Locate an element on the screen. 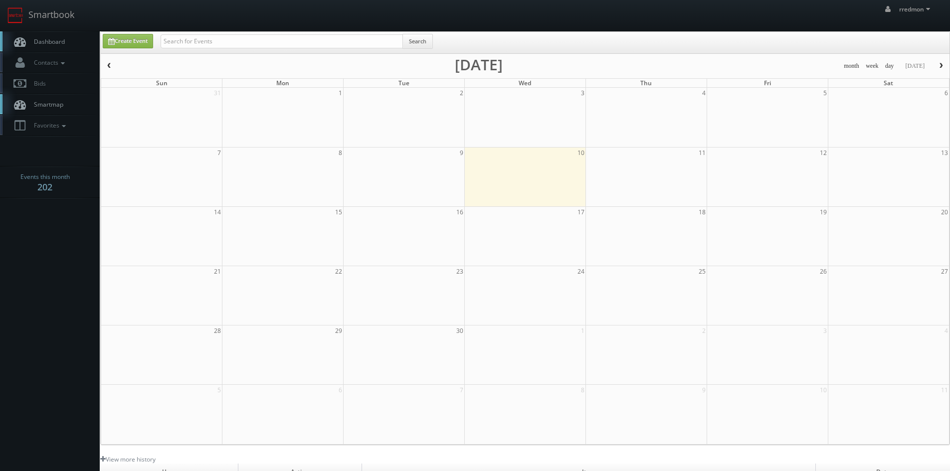  span: Wed is located at coordinates (525, 83).